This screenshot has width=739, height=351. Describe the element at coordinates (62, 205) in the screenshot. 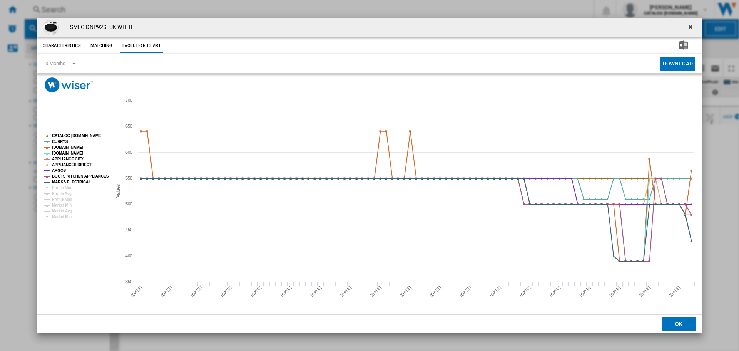

I see `tspan: Market Min` at that location.